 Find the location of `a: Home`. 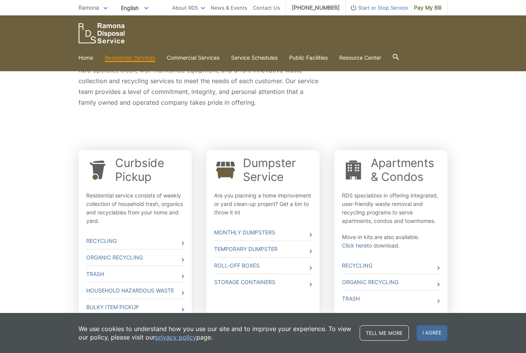

a: Home is located at coordinates (86, 58).